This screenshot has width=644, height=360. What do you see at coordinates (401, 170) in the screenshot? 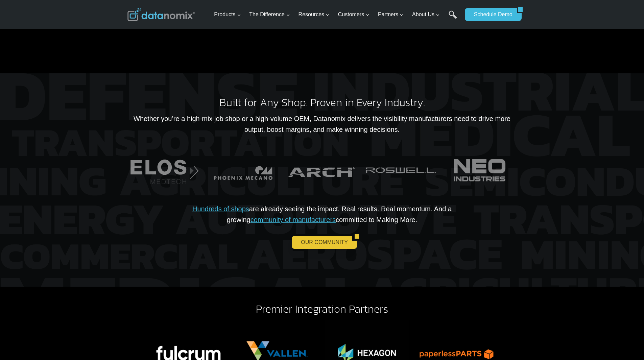
I see `a: Datanomix Customer, Roswell` at bounding box center [401, 170].